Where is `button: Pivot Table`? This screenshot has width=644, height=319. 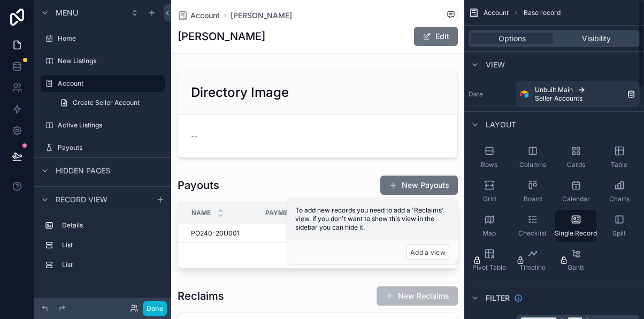
button: Pivot Table is located at coordinates (489, 260).